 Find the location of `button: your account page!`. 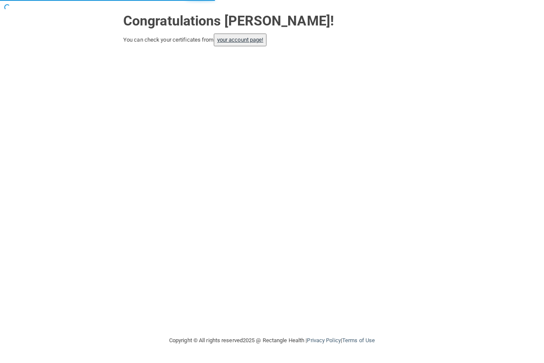

button: your account page! is located at coordinates (240, 40).